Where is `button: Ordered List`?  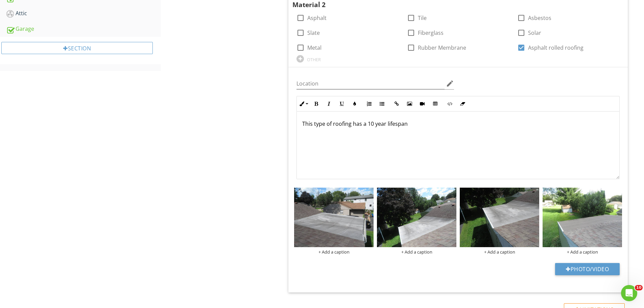
button: Ordered List is located at coordinates (369, 104).